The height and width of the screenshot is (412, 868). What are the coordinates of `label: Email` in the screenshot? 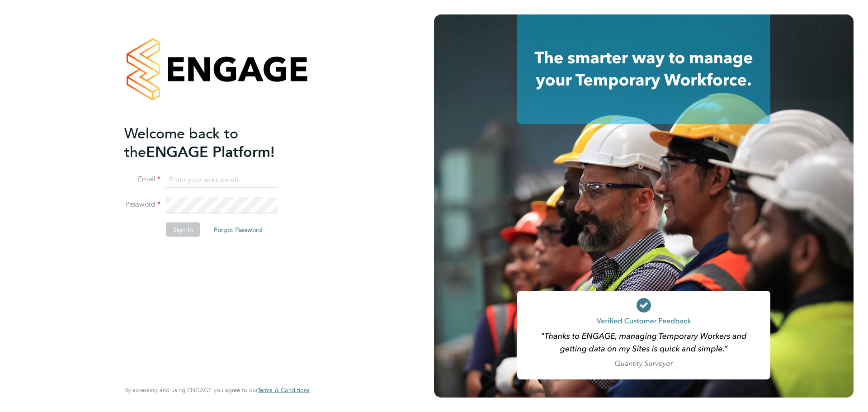 It's located at (142, 179).